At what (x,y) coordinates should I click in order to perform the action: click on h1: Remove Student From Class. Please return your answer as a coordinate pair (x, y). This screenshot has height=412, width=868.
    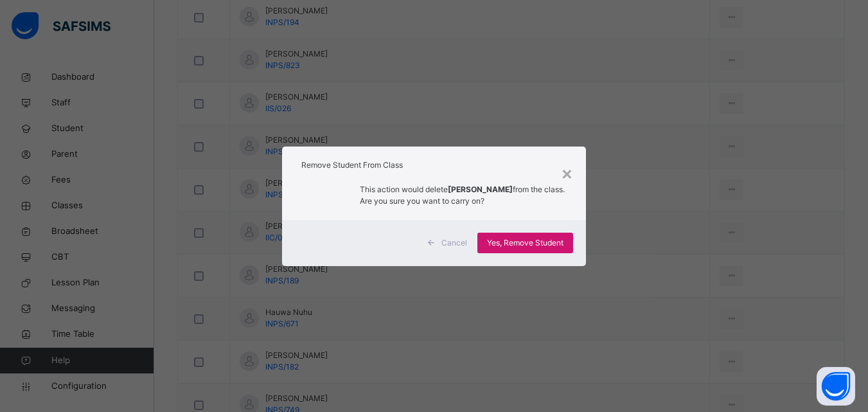
    Looking at the image, I should click on (434, 165).